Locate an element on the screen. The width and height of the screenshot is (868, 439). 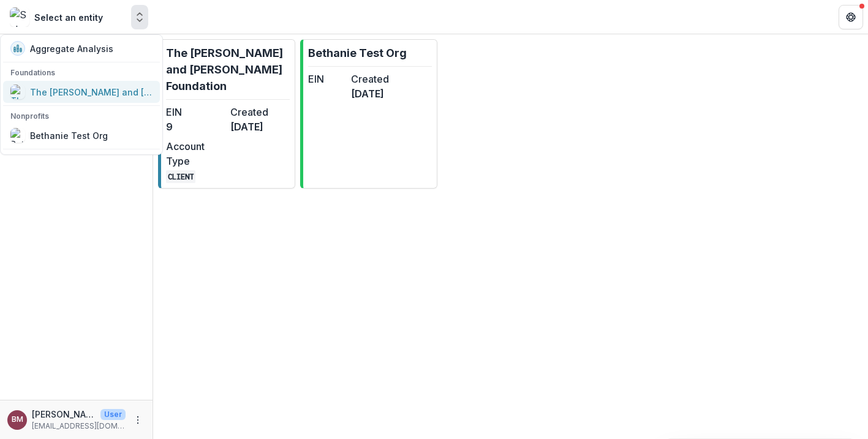
div: Bethanie Milteer is located at coordinates (17, 419).